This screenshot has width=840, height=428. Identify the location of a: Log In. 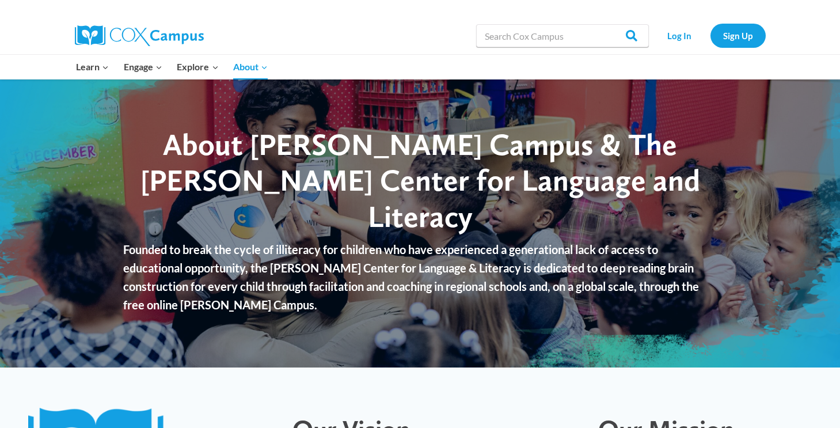
(679, 35).